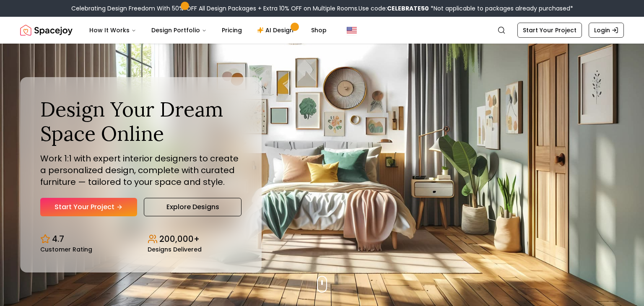 This screenshot has height=306, width=644. What do you see at coordinates (113, 30) in the screenshot?
I see `button: How It Works` at bounding box center [113, 30].